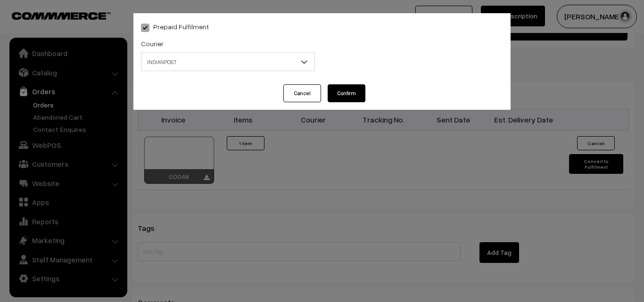 The image size is (644, 302). I want to click on label: Prepaid Fulfilment, so click(175, 27).